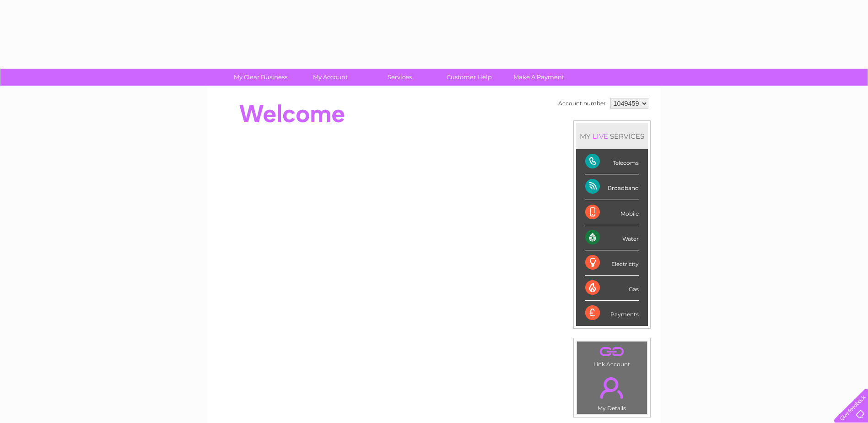 This screenshot has height=423, width=868. I want to click on div: Gas, so click(612, 288).